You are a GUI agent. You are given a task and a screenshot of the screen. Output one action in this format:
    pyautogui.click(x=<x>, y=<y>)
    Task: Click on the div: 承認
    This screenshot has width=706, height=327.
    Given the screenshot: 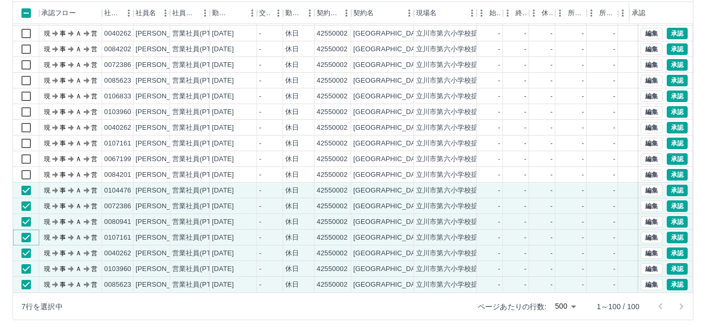 What is the action you would take?
    pyautogui.click(x=639, y=13)
    